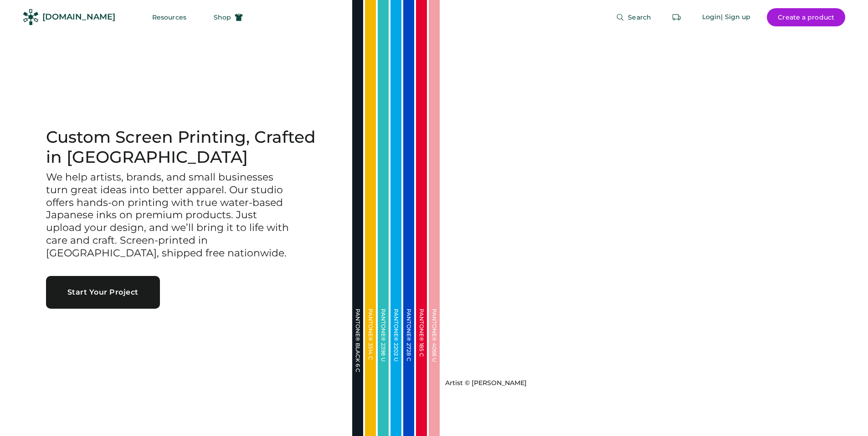  Describe the element at coordinates (383, 354) in the screenshot. I see `div: PANTONE® 2398 U` at that location.